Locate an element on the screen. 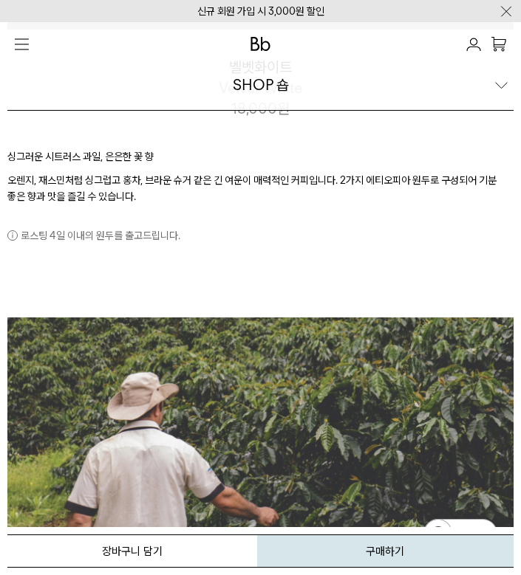 The image size is (521, 575). button: 장바구니 담기 is located at coordinates (132, 551).